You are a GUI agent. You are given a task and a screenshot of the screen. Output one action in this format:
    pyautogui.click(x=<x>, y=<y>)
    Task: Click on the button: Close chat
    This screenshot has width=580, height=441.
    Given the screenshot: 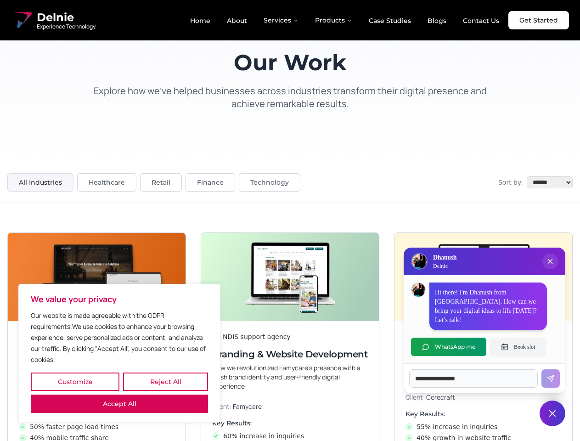 What is the action you would take?
    pyautogui.click(x=552, y=413)
    